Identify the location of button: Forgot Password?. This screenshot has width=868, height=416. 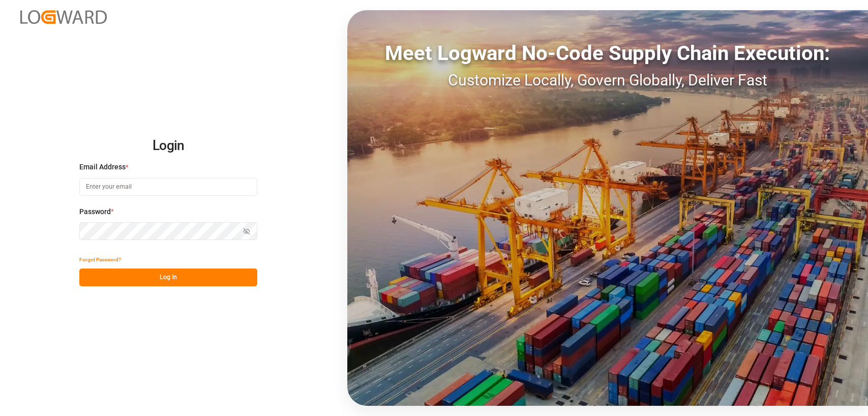
(100, 259).